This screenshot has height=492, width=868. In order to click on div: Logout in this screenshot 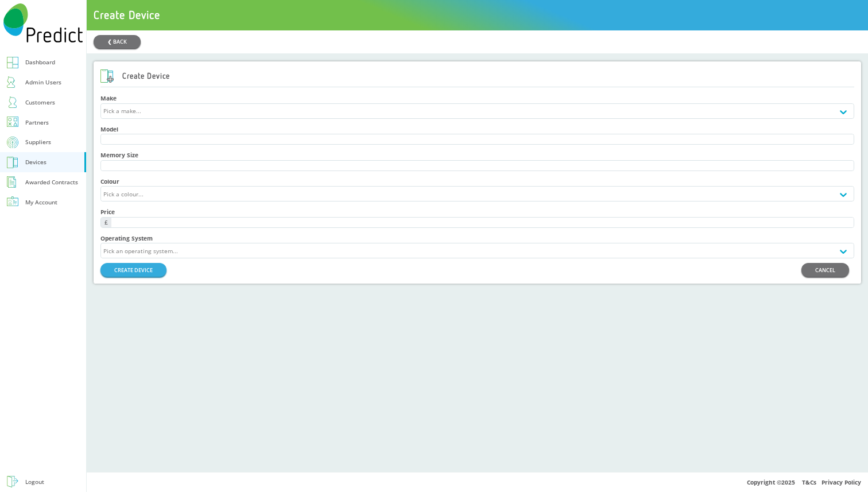, I will do `click(34, 482)`.